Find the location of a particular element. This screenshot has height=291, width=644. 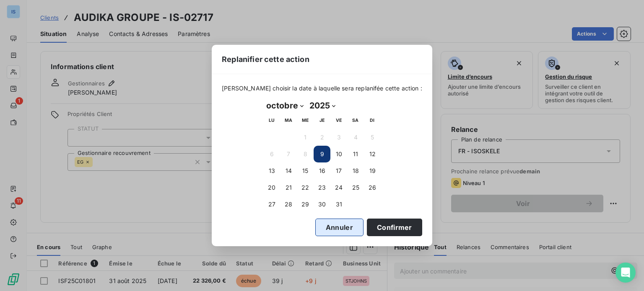

button: 3 is located at coordinates (339, 137).